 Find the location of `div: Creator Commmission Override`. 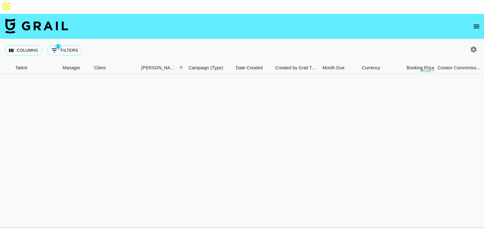

div: Creator Commmission Override is located at coordinates (460, 68).